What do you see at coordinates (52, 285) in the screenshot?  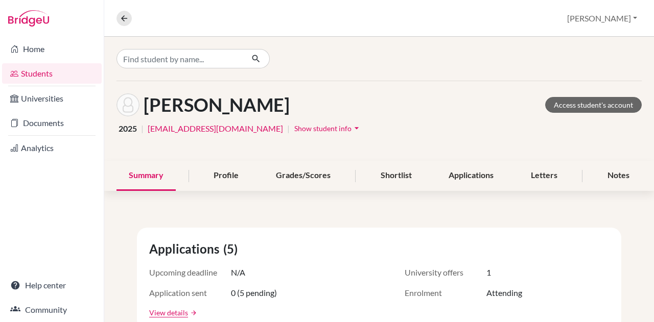 I see `a: Help center` at bounding box center [52, 285].